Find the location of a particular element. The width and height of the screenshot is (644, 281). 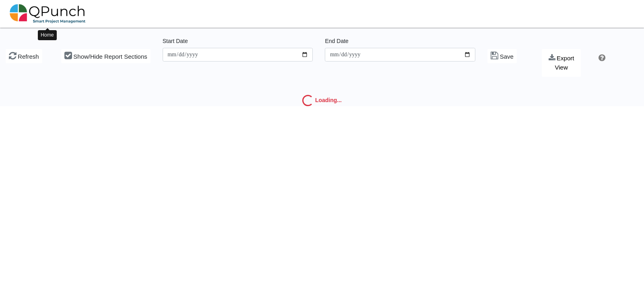

a: Help is located at coordinates (601, 59).